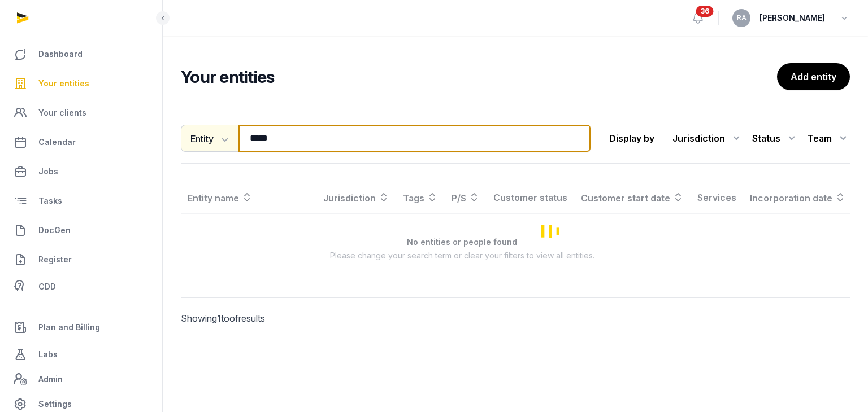 The height and width of the screenshot is (412, 868). I want to click on p: Showing to of results, so click(258, 319).